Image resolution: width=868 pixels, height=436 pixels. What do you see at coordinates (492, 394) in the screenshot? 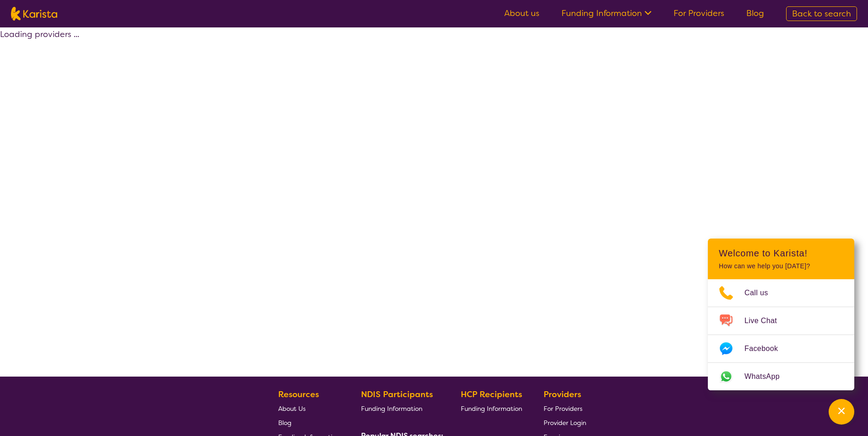
I see `b: HCP Recipients` at bounding box center [492, 394].